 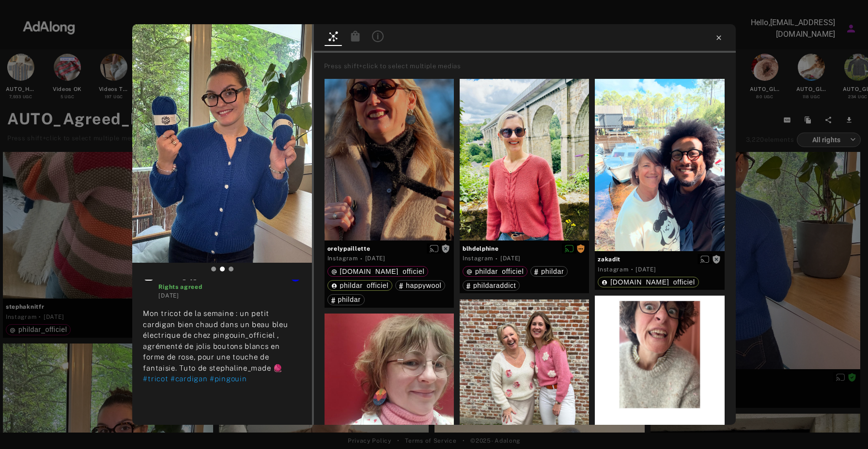 I want to click on span: happywool, so click(x=423, y=286).